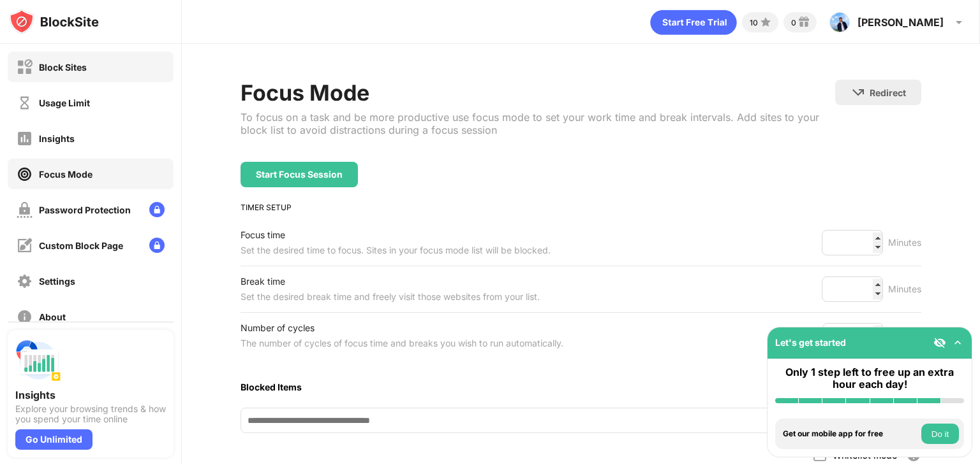 This screenshot has width=980, height=465. Describe the element at coordinates (25, 245) in the screenshot. I see `img: customize-block-page-off.svg` at that location.